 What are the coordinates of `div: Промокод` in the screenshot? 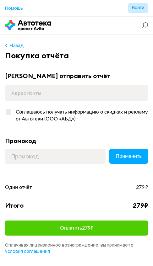 It's located at (76, 141).